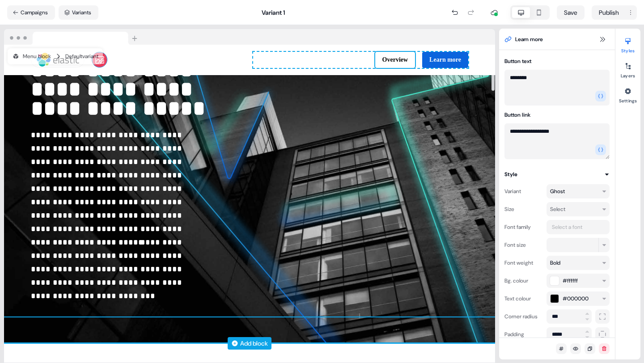 The width and height of the screenshot is (644, 363). I want to click on div: Corner radius, so click(524, 316).